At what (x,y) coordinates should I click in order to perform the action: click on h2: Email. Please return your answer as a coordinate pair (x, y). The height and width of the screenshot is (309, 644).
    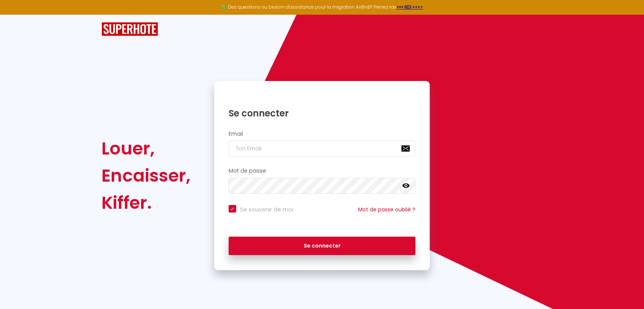
    Looking at the image, I should click on (322, 134).